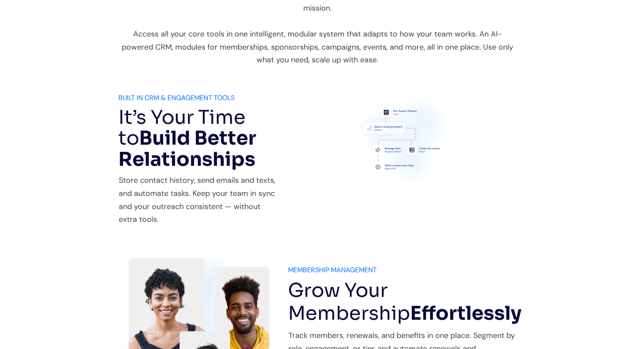  What do you see at coordinates (187, 149) in the screenshot?
I see `strong: Build Better Relationships` at bounding box center [187, 149].